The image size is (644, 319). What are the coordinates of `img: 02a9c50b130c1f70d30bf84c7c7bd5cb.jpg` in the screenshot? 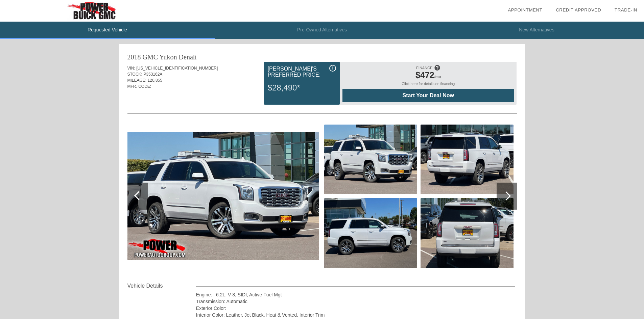 It's located at (467, 233).